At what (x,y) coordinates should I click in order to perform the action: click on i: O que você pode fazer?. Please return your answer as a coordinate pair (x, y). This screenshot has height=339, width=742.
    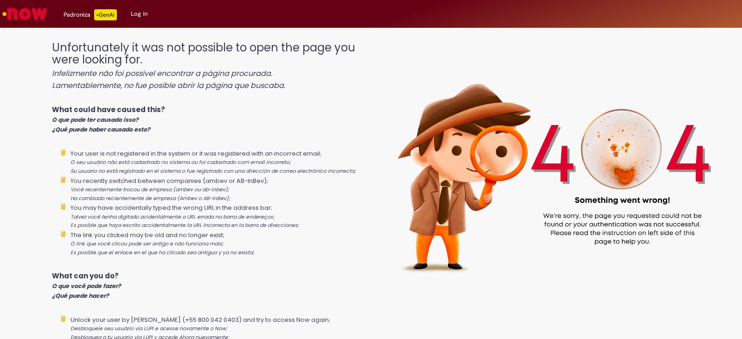
    Looking at the image, I should click on (86, 286).